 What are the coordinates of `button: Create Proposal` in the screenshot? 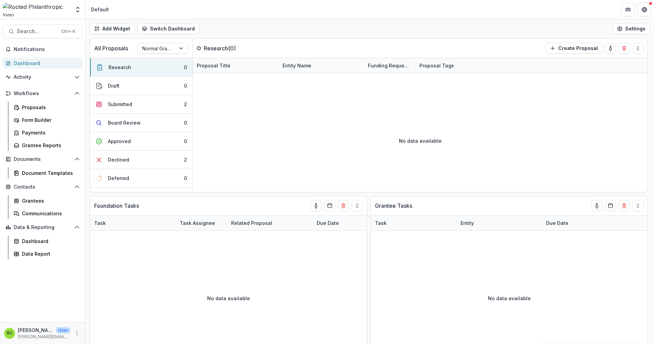 It's located at (574, 48).